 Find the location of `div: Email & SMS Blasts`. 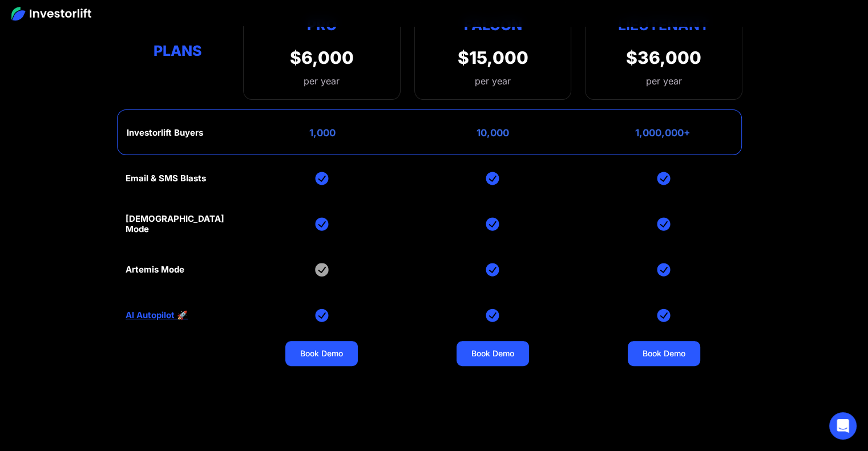

div: Email & SMS Blasts is located at coordinates (165, 179).